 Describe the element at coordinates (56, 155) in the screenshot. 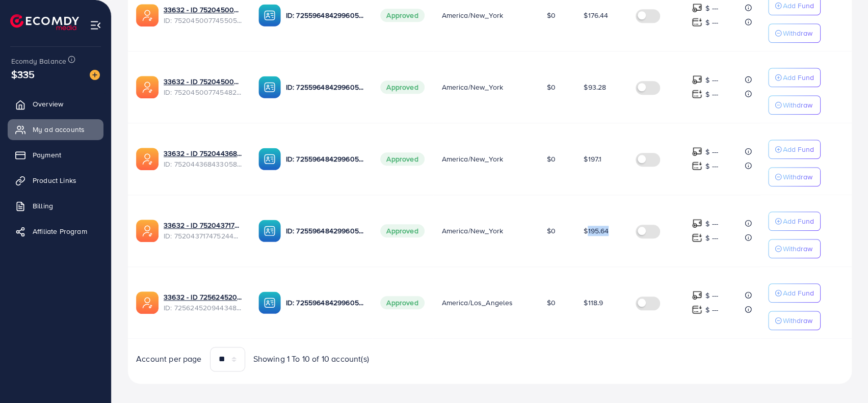

I see `a: Payment` at that location.